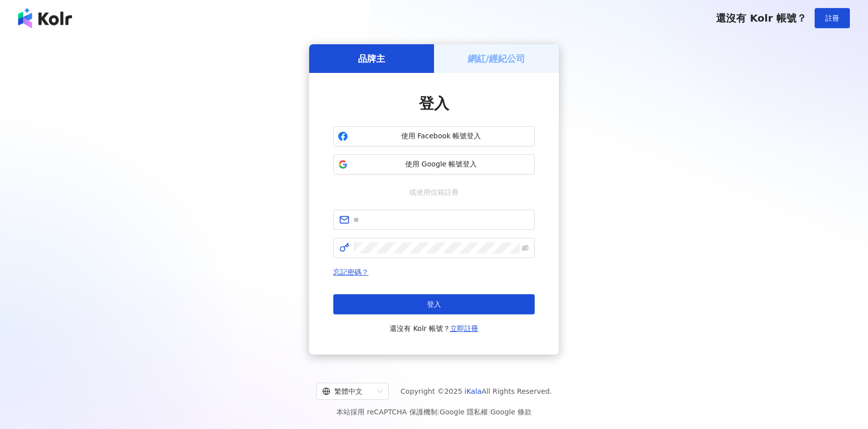 The image size is (868, 429). I want to click on span: Copyright © 2025 All Rights Reserved., so click(476, 391).